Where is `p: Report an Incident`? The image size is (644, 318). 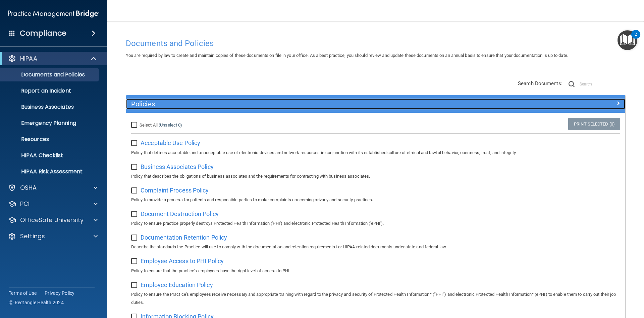 p: Report an Incident is located at coordinates (50, 91).